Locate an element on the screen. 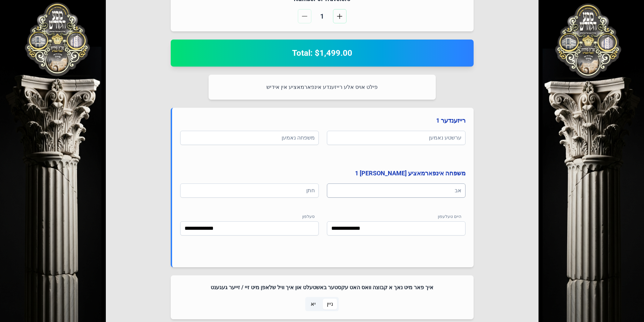  span: יא is located at coordinates (313, 304).